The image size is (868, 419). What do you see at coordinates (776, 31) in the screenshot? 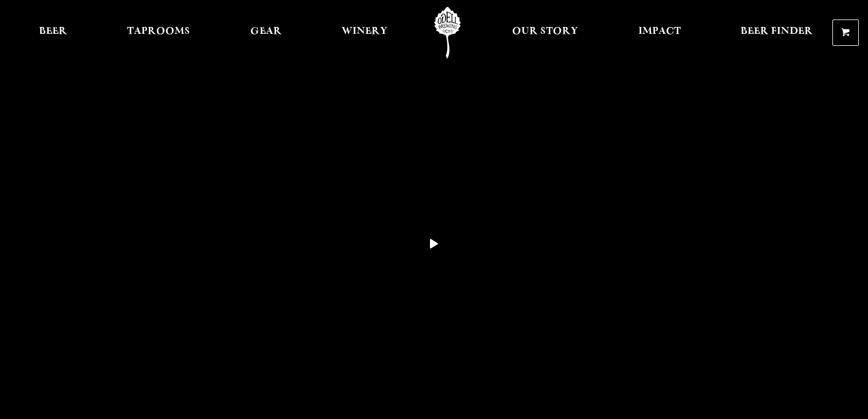
I see `span: Beer Finder` at bounding box center [776, 31].